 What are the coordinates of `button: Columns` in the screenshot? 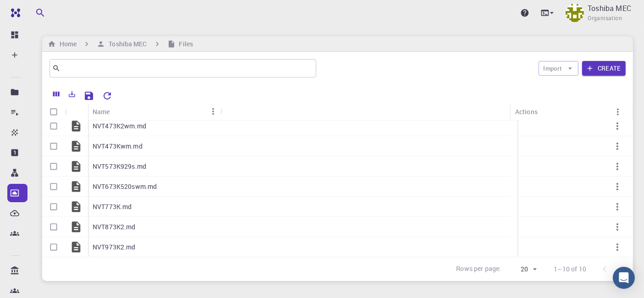 It's located at (56, 94).